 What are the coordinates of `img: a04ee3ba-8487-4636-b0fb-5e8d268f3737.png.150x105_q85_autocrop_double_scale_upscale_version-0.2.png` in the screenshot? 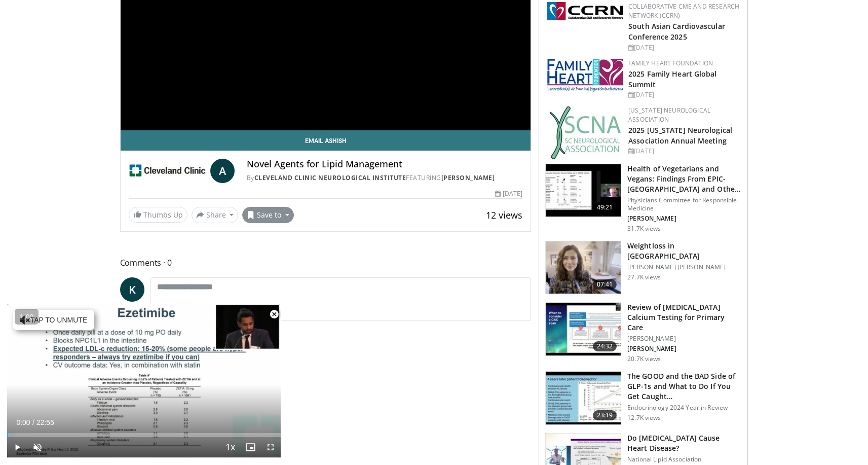 It's located at (585, 11).